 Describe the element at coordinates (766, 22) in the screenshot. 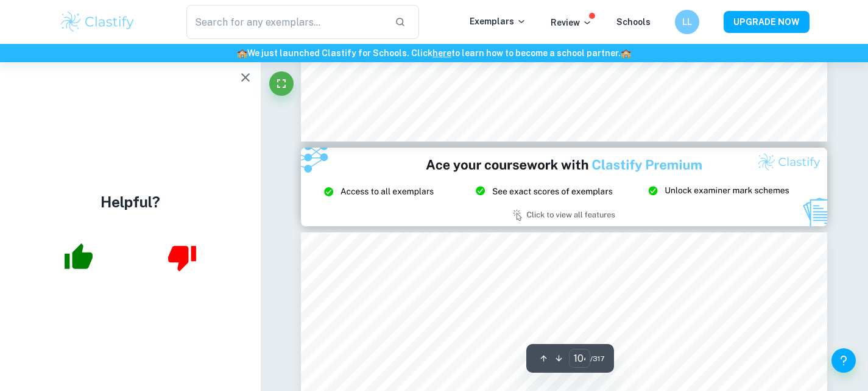

I see `button: UPGRADE NOW` at that location.